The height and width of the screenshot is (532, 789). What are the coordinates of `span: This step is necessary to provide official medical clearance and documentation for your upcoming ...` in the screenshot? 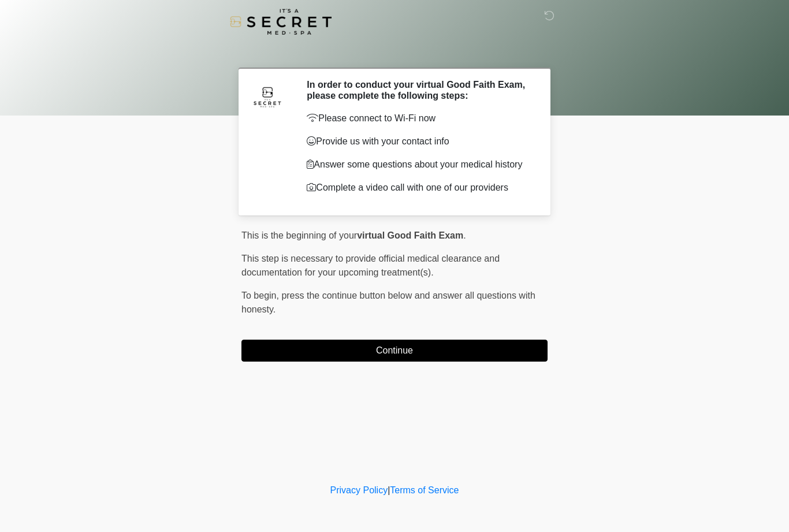 It's located at (370, 265).